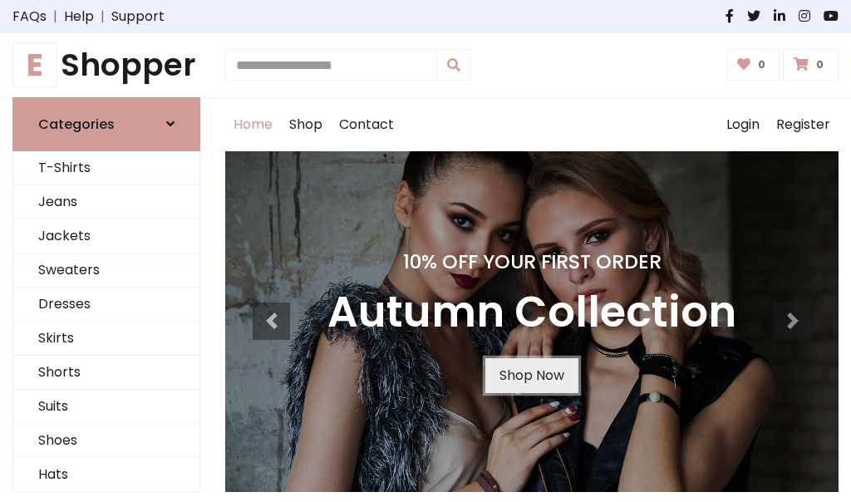  I want to click on a: Shorts, so click(106, 372).